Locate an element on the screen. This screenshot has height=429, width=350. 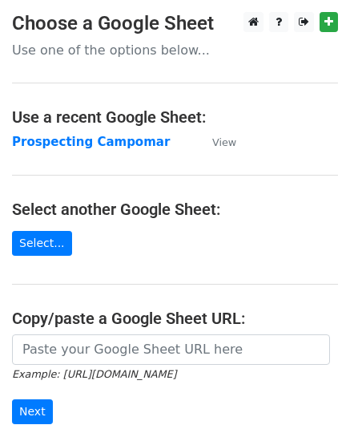
strong: Prospecting Campomar is located at coordinates (91, 142).